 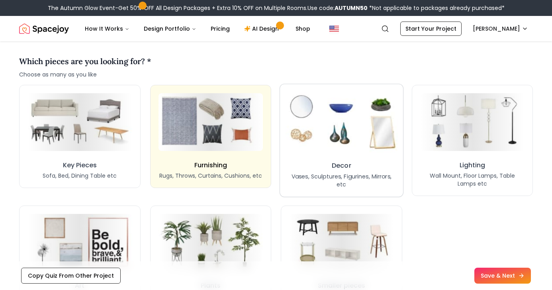 I want to click on h3: Decor, so click(x=341, y=166).